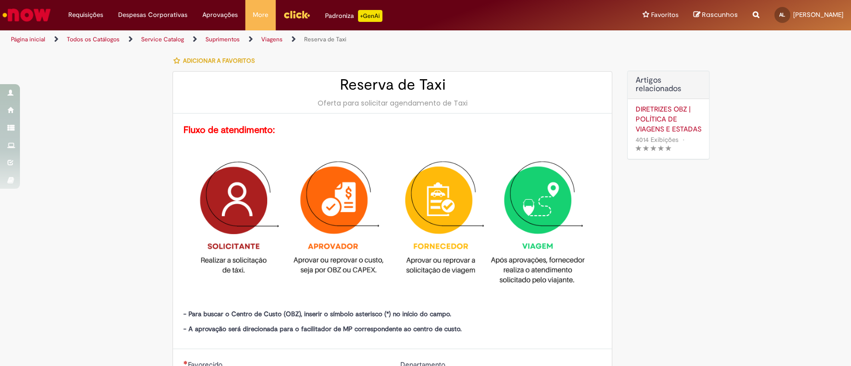 Image resolution: width=851 pixels, height=366 pixels. What do you see at coordinates (28, 39) in the screenshot?
I see `a: Página inicial` at bounding box center [28, 39].